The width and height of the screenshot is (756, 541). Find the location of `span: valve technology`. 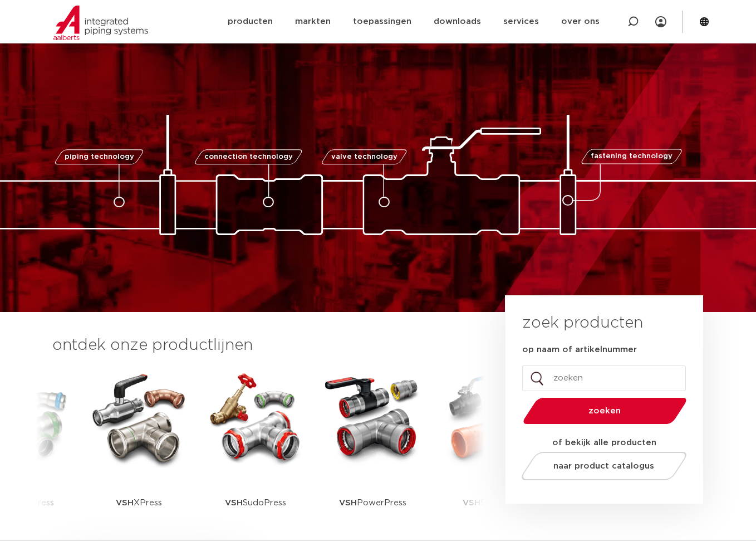

span: valve technology is located at coordinates (364, 156).